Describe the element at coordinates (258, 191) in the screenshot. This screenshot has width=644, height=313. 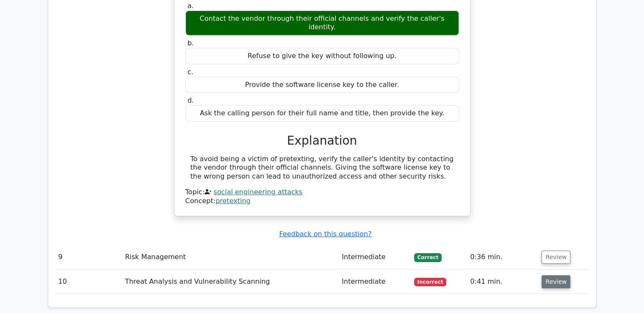
I see `a: social engineering attacks` at that location.